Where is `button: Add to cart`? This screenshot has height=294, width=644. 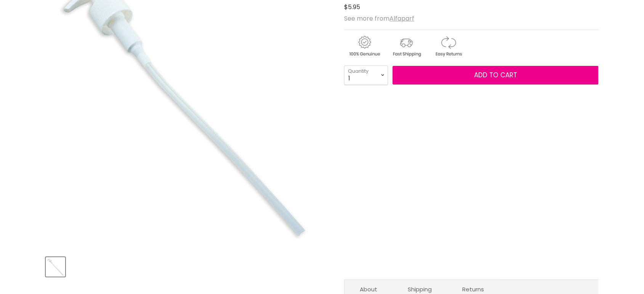 button: Add to cart is located at coordinates (495, 75).